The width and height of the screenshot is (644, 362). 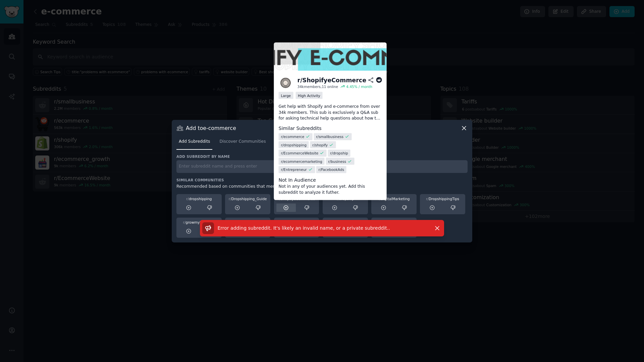 I want to click on a: Add Subreddits, so click(x=194, y=143).